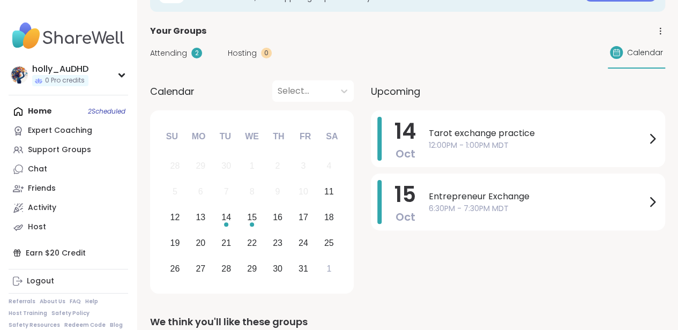 The width and height of the screenshot is (678, 330). Describe the element at coordinates (68, 227) in the screenshot. I see `a: Host` at that location.